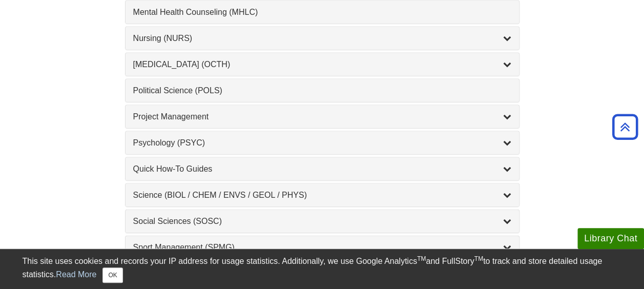 Image resolution: width=644 pixels, height=289 pixels. What do you see at coordinates (322, 169) in the screenshot?
I see `div: Quick How-To Guides` at bounding box center [322, 169].